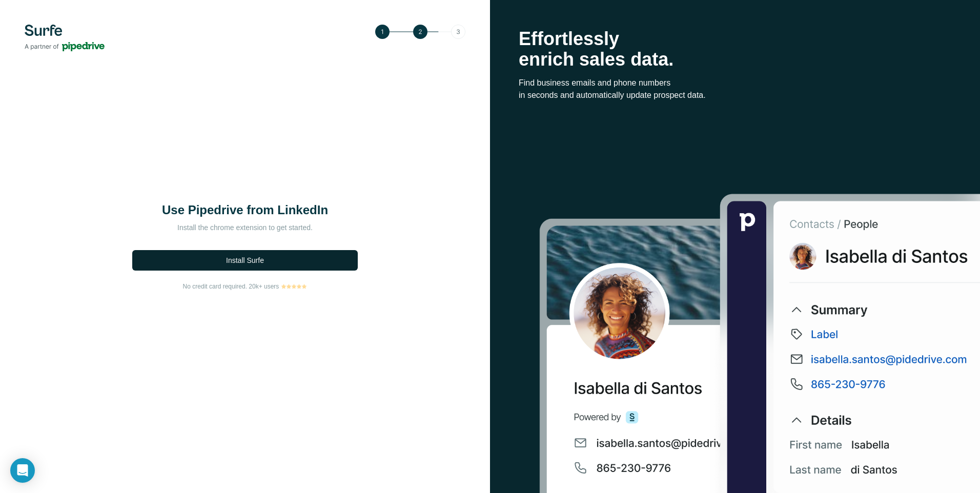 This screenshot has width=980, height=493. I want to click on p: in seconds and automatically update prospect data., so click(735, 95).